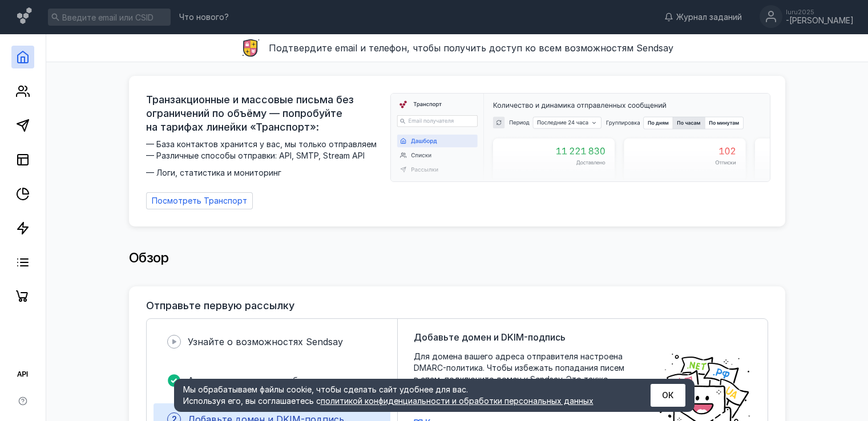 Image resolution: width=868 pixels, height=421 pixels. I want to click on a: политикой конфиденциальности и обработки персональных данных, so click(457, 400).